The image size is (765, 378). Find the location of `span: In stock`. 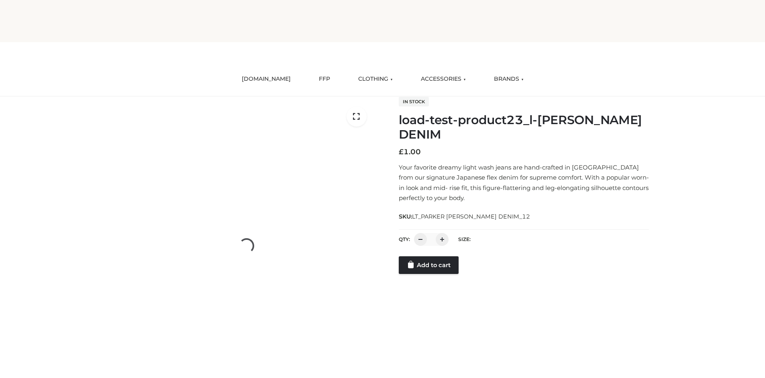

span: In stock is located at coordinates (413, 102).